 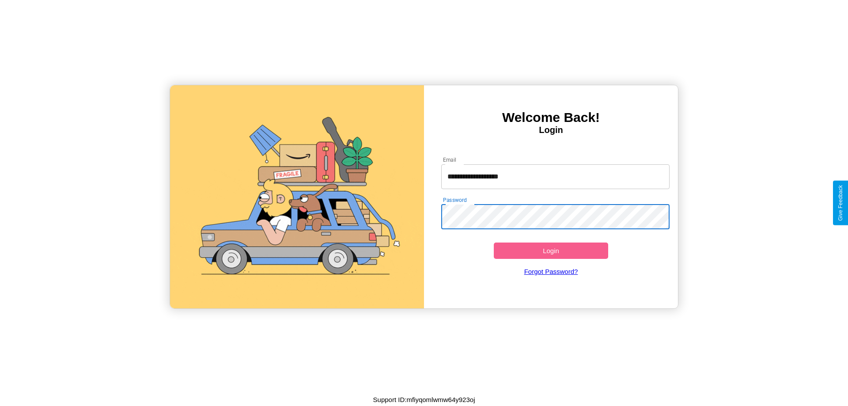 What do you see at coordinates (455, 200) in the screenshot?
I see `label: Password` at bounding box center [455, 200].